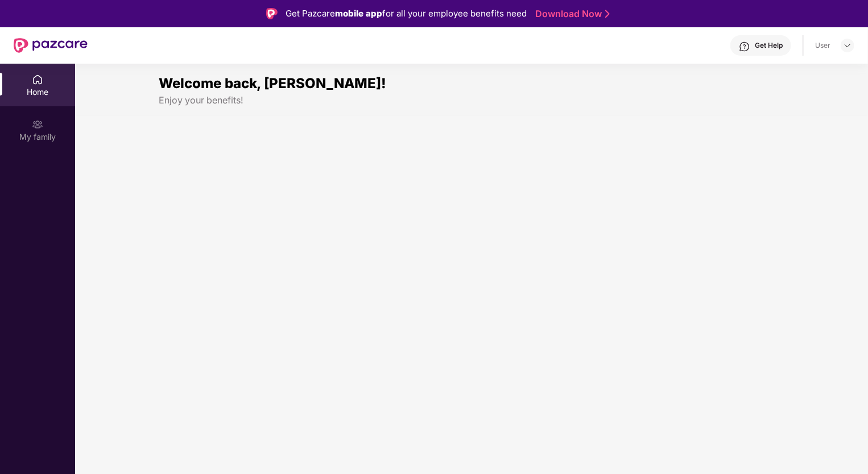  Describe the element at coordinates (272, 14) in the screenshot. I see `img: Logo` at that location.